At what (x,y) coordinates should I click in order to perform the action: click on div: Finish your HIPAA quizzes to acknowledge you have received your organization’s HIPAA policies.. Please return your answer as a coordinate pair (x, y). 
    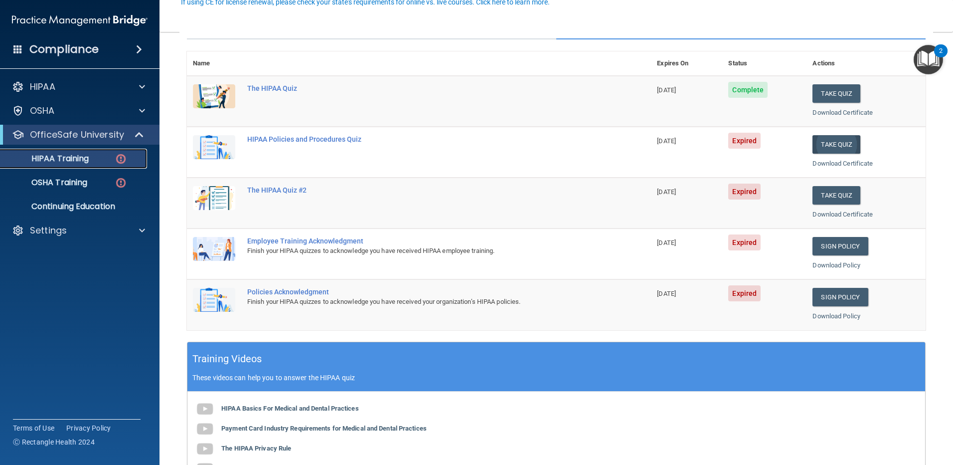
    Looking at the image, I should click on (424, 302).